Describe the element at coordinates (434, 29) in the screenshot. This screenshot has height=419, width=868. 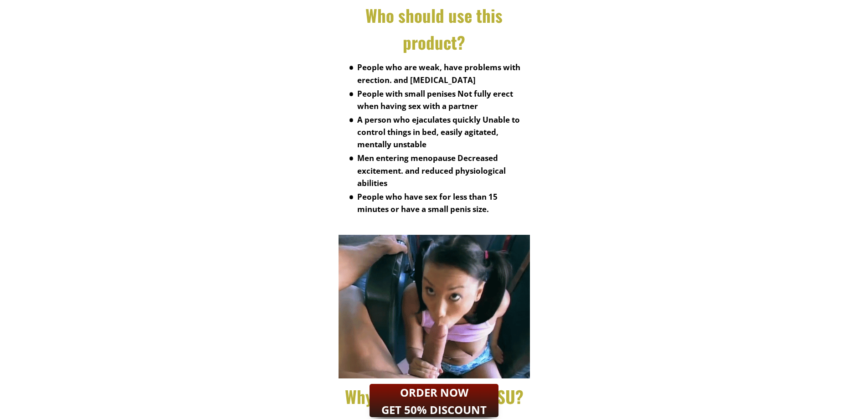
I see `font: Who should use this product?` at that location.